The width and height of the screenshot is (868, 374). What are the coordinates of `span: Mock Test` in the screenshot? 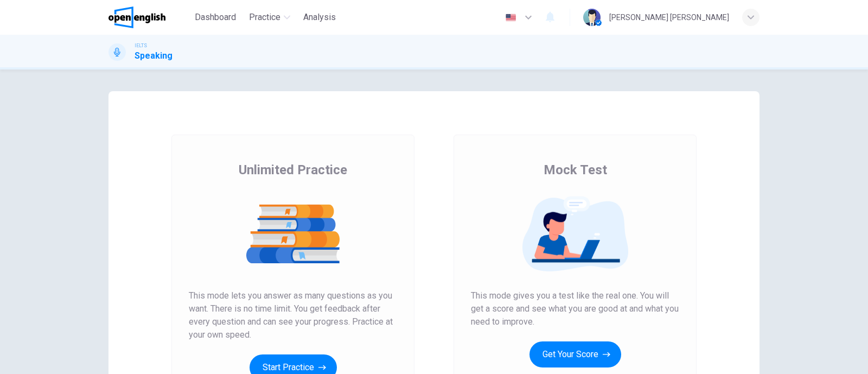 It's located at (575, 170).